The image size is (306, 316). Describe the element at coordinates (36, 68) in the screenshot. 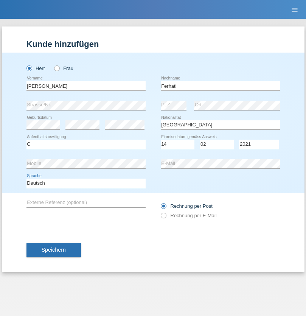

I see `label: Herr` at that location.